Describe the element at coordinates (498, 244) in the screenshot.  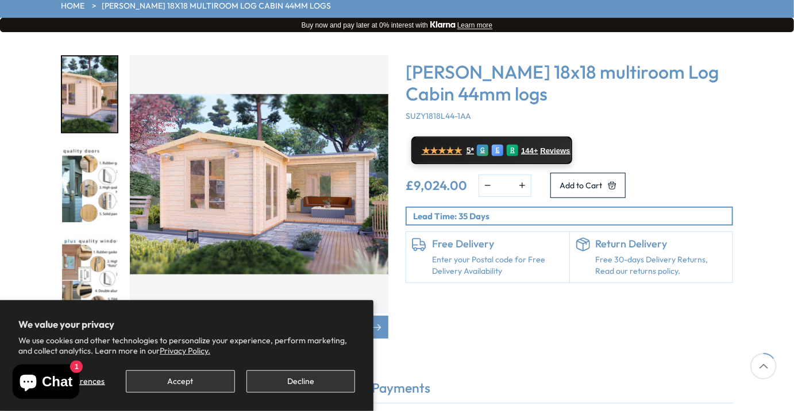
I see `h6: Free Delivery` at that location.